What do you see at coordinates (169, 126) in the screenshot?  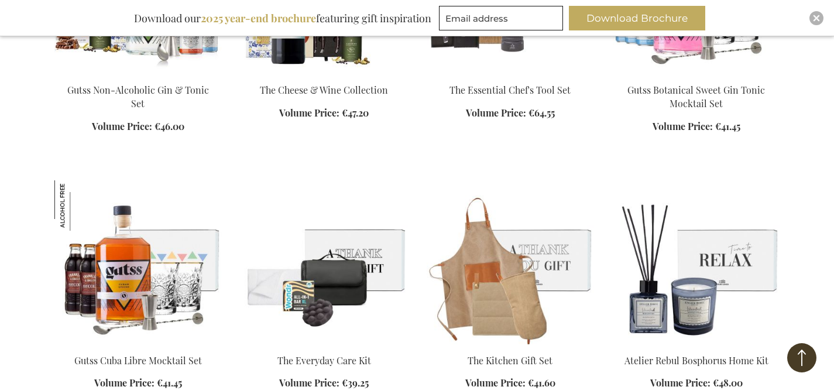 I see `span: €46.00` at bounding box center [169, 126].